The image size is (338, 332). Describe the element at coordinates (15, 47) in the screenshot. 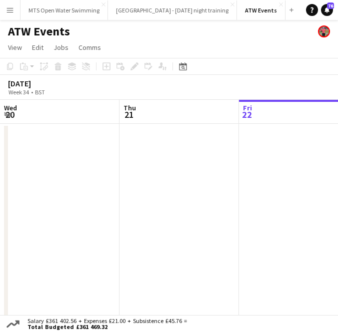

I see `a: View` at that location.